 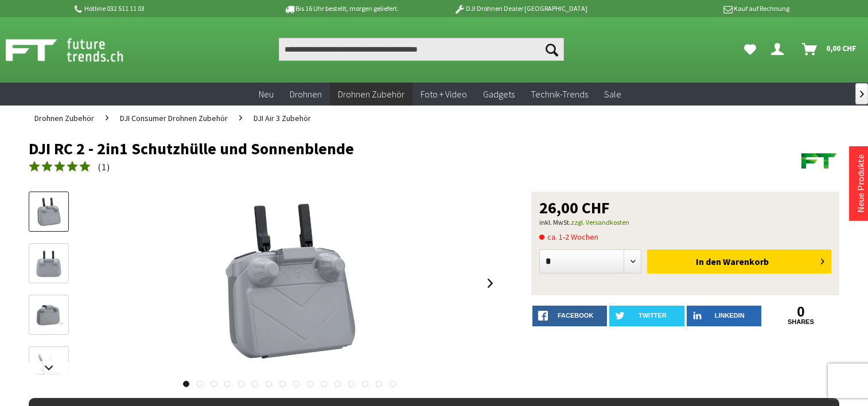 What do you see at coordinates (829, 49) in the screenshot?
I see `a: Warenkorb` at bounding box center [829, 49].